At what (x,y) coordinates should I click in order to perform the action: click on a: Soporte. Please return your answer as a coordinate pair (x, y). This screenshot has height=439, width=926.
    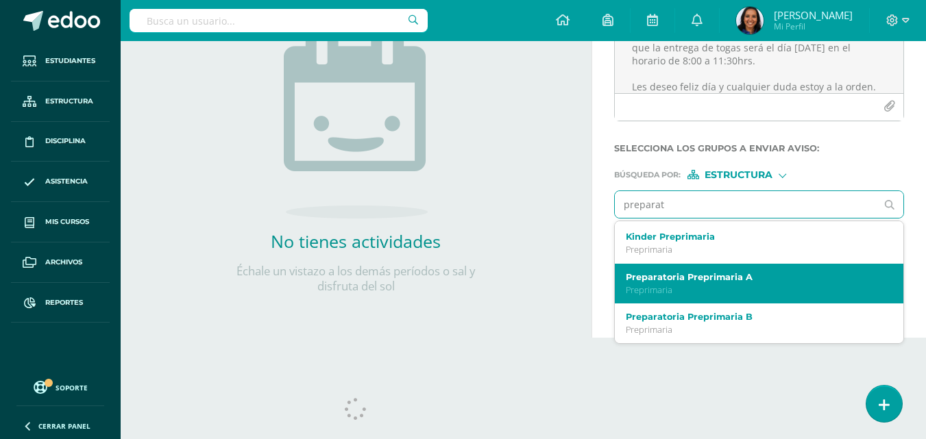
    Looking at the image, I should click on (60, 387).